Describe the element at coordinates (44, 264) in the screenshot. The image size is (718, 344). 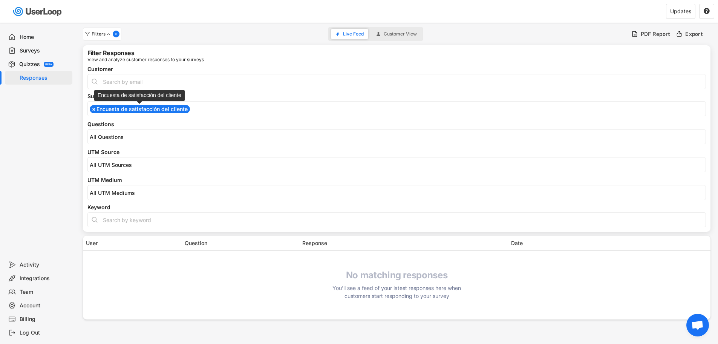
I see `div: Activity` at that location.